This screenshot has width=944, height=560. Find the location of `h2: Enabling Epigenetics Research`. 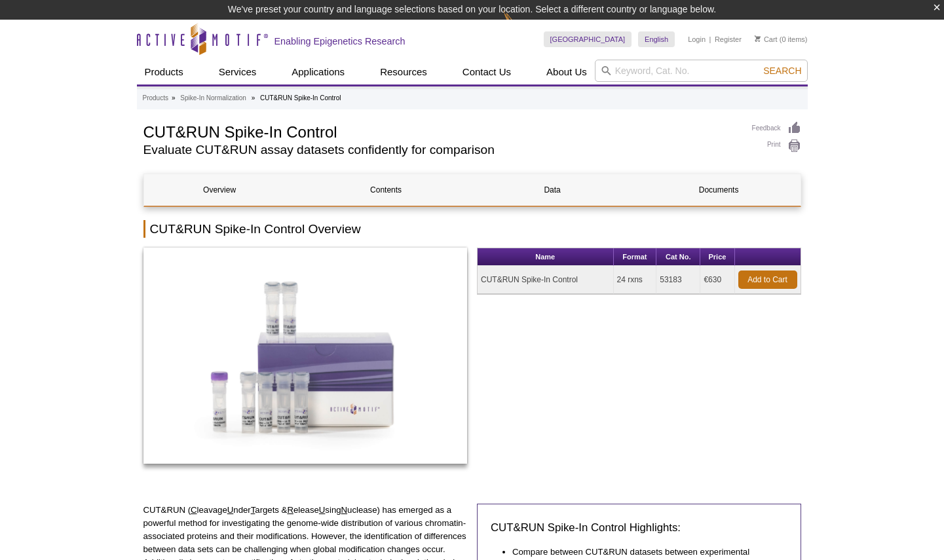

h2: Enabling Epigenetics Research is located at coordinates (340, 41).